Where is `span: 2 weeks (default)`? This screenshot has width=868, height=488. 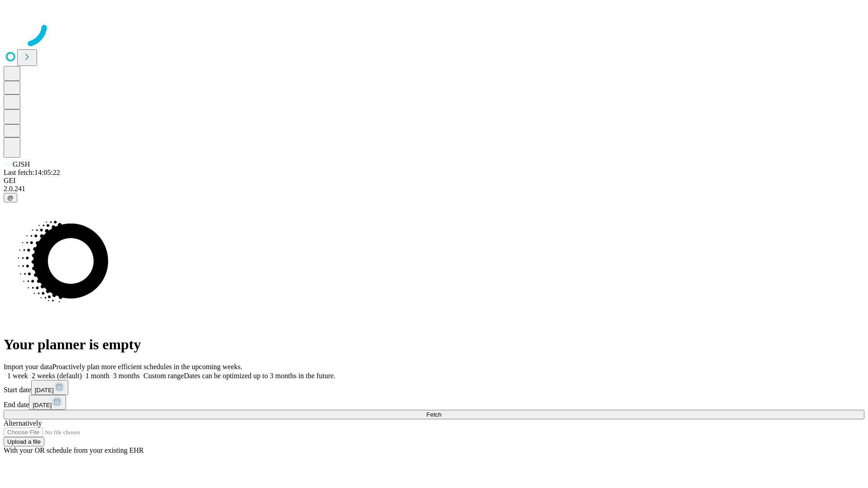
span: 2 weeks (default) is located at coordinates (57, 376).